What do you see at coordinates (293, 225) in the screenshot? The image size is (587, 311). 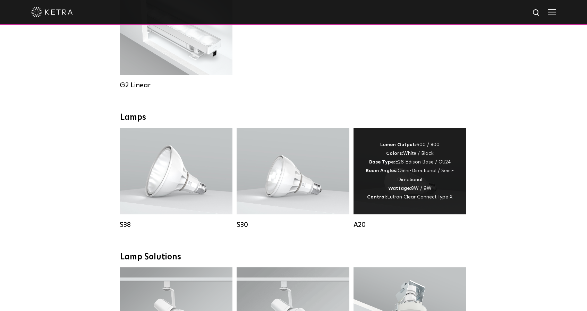 I see `div: S30` at bounding box center [293, 225].